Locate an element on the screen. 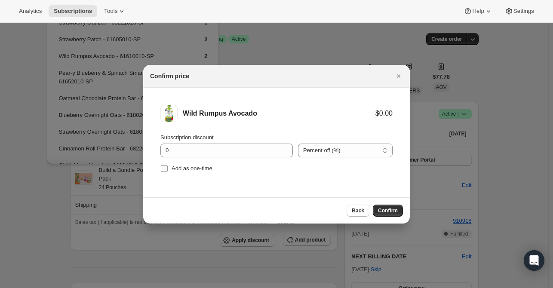  button: Close is located at coordinates (399, 76).